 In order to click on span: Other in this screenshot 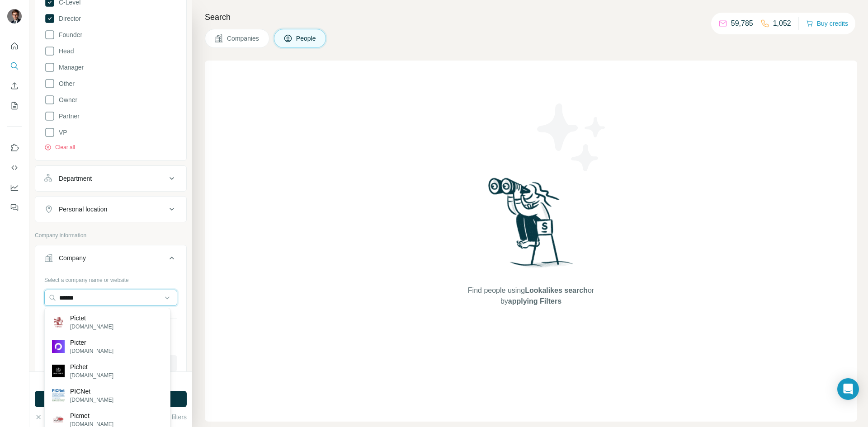, I will do `click(64, 84)`.